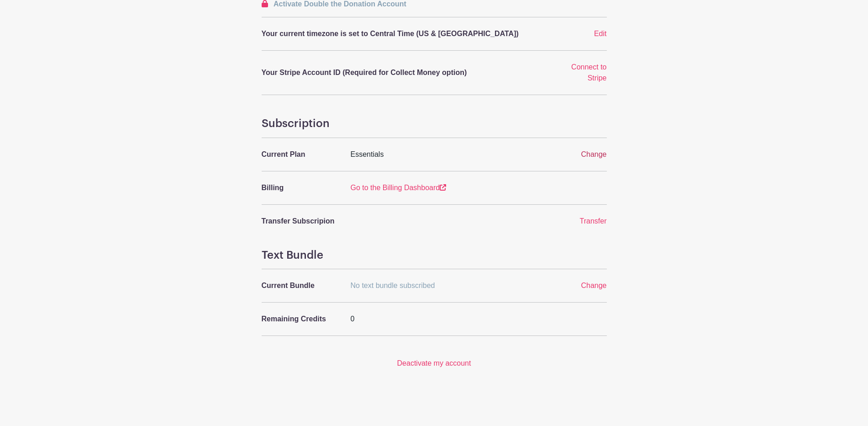 The height and width of the screenshot is (426, 868). Describe the element at coordinates (434, 363) in the screenshot. I see `a: Deactivate my account` at that location.